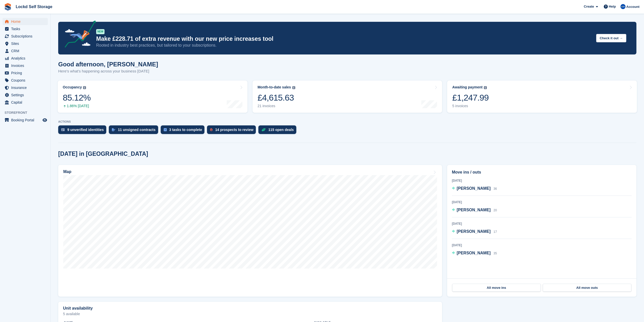 The width and height of the screenshot is (644, 322). What do you see at coordinates (135, 131) in the screenshot?
I see `a: 11 unsigned contracts` at bounding box center [135, 131].